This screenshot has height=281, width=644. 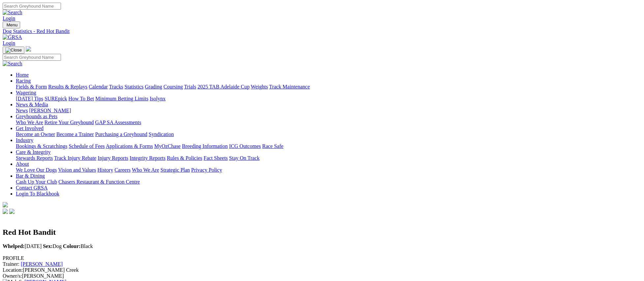 I want to click on a: Schedule of Fees, so click(x=86, y=146).